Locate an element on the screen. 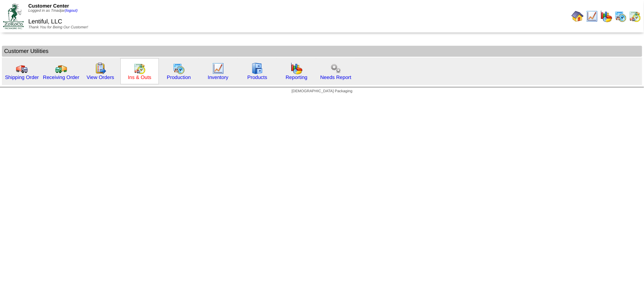  a: Shipping Order is located at coordinates (22, 77).